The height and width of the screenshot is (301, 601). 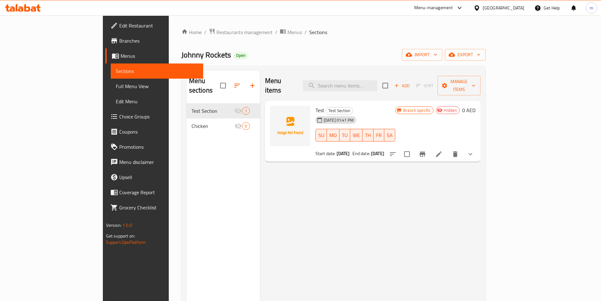 What do you see at coordinates (154, 116) in the screenshot?
I see `a: Choice Groups` at bounding box center [154, 116].